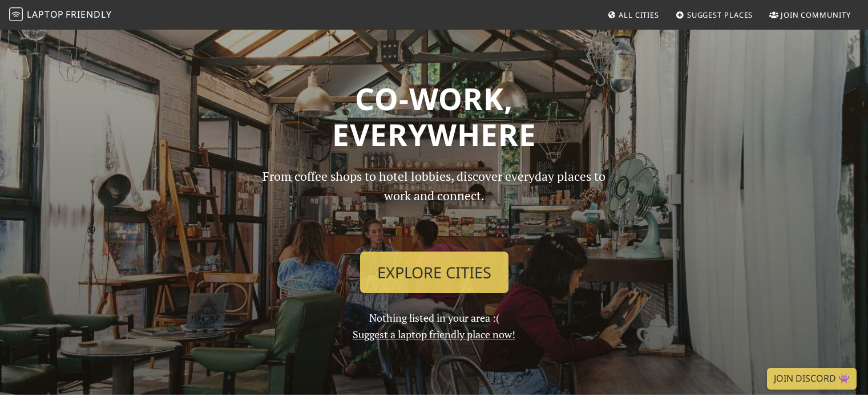  What do you see at coordinates (811, 379) in the screenshot?
I see `a: Join Discord 👾` at bounding box center [811, 379].